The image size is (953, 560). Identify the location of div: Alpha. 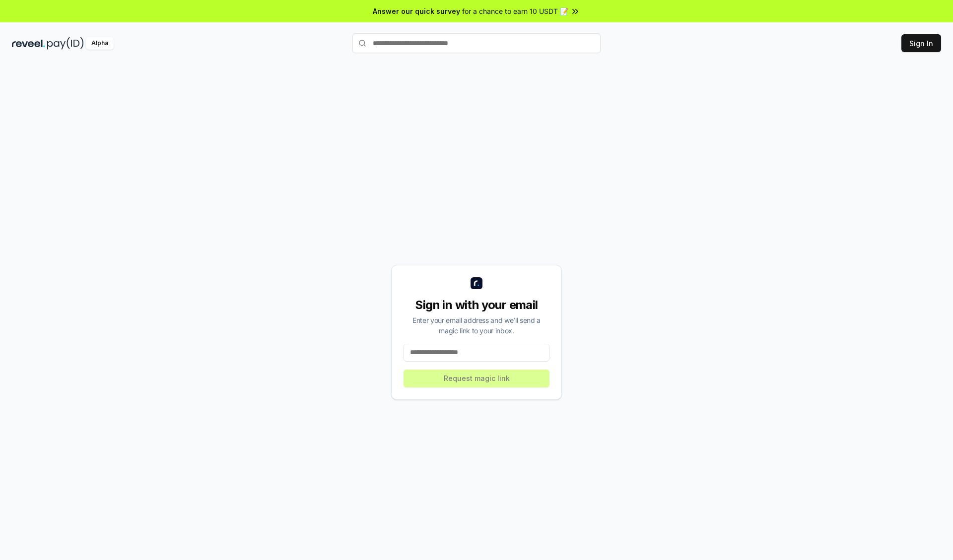
(100, 44).